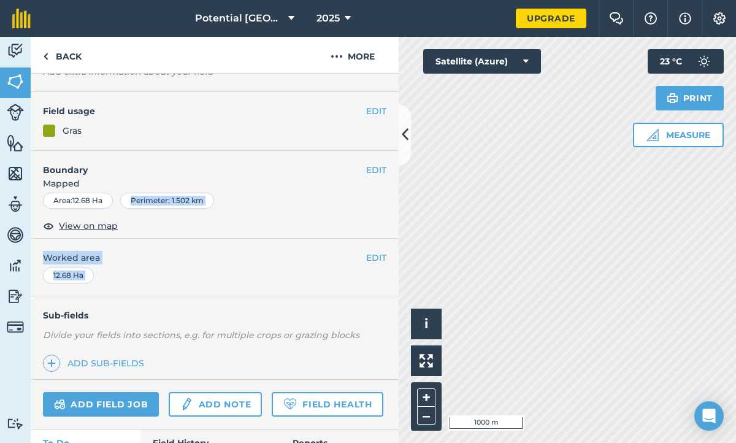 This screenshot has width=736, height=443. I want to click on a: Field Health, so click(327, 404).